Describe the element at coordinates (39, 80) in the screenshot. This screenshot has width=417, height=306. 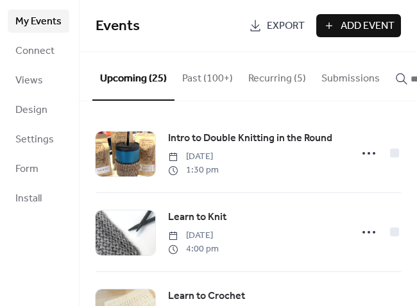
I see `a: Views` at that location.